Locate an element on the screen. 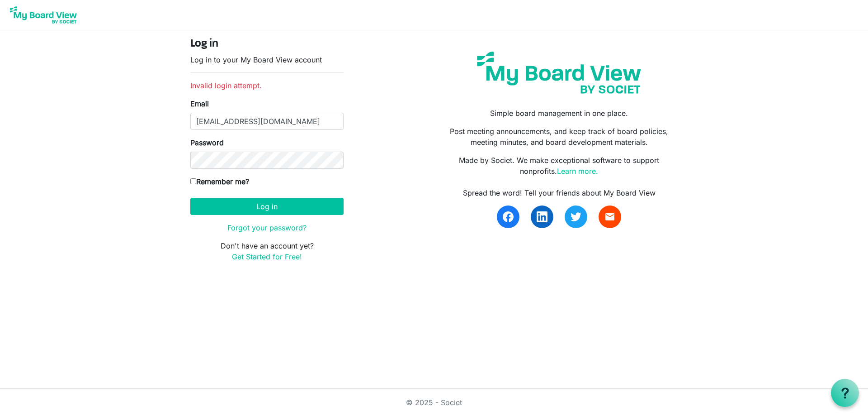 The image size is (868, 416). a: © 2025 - Societ is located at coordinates (434, 402).